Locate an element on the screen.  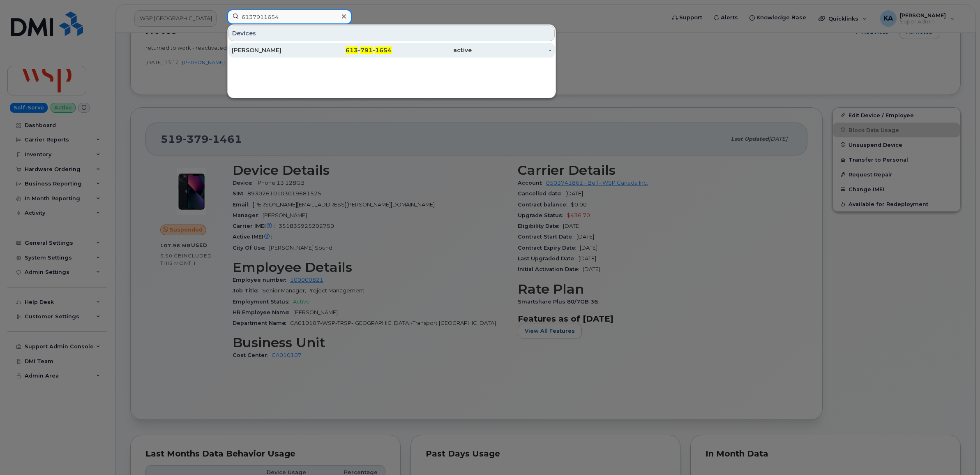
input: Find something... is located at coordinates (289, 17).